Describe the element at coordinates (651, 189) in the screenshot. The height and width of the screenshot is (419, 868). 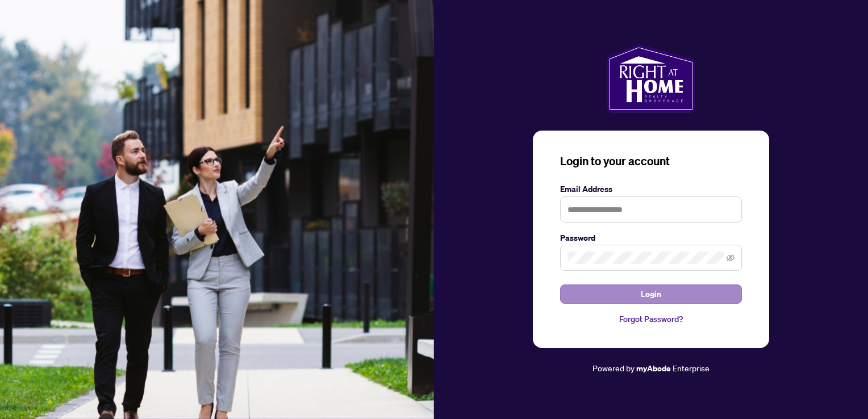
I see `label: Email Address` at that location.